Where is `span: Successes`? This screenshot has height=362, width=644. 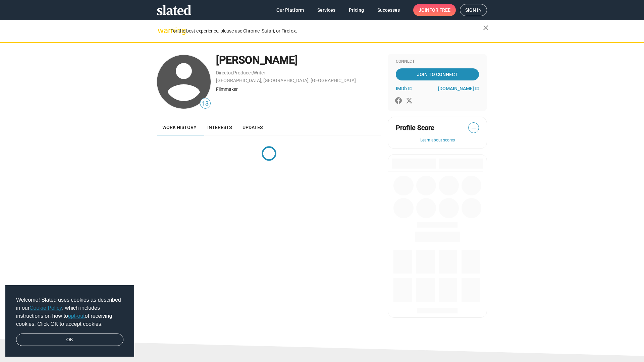
span: Successes is located at coordinates (389, 10).